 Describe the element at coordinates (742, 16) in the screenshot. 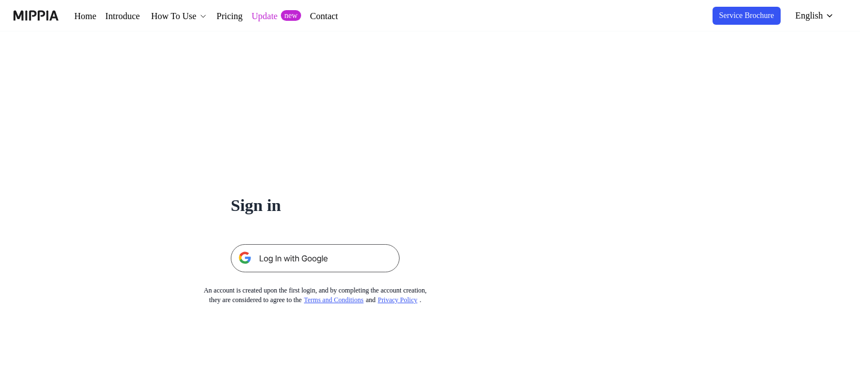

I see `button: Service Brochure` at that location.